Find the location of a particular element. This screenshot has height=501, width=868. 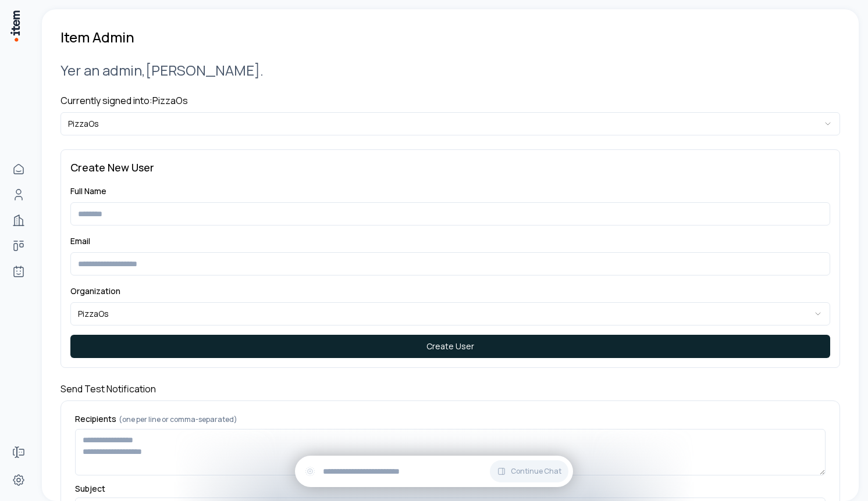

img: Item Brain Logo is located at coordinates (15, 25).